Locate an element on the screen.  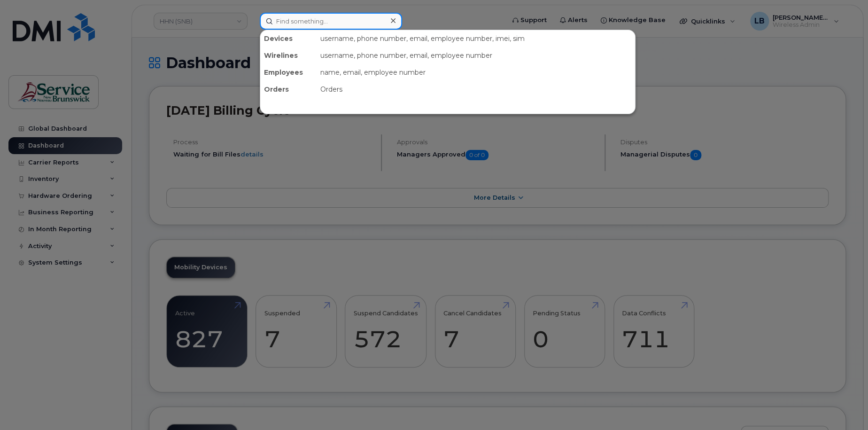
div: name, email, employee number is located at coordinates (476, 73).